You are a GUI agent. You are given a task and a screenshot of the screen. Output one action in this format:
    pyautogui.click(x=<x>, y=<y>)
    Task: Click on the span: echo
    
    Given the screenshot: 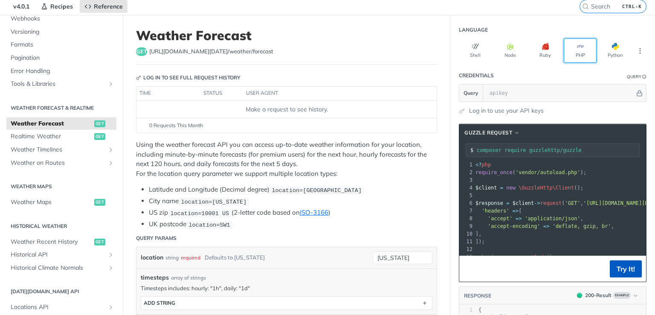 What is the action you would take?
    pyautogui.click(x=481, y=257)
    